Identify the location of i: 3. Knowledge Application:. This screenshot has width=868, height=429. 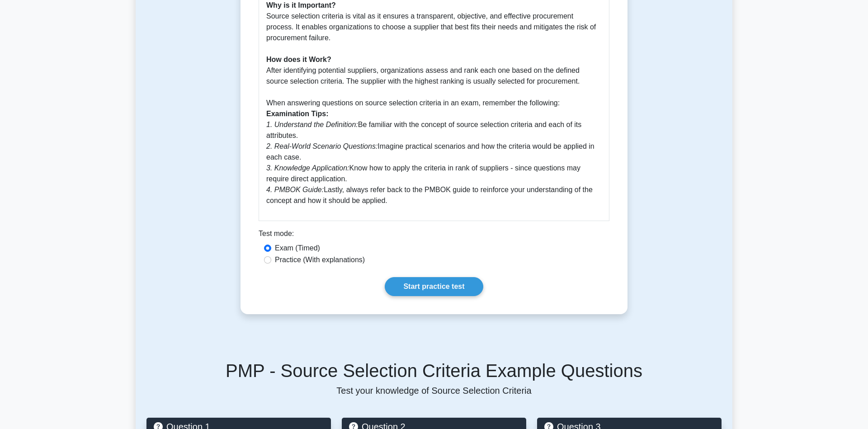
(308, 168).